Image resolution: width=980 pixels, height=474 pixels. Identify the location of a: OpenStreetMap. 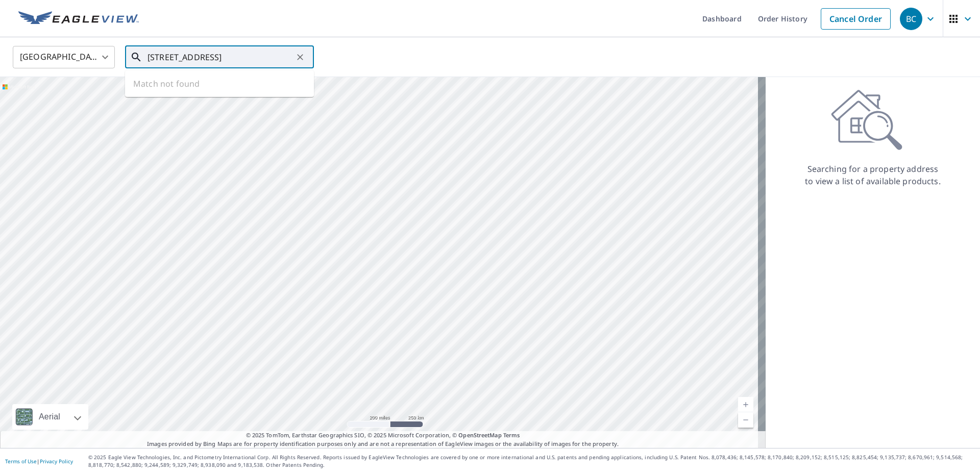
(480, 435).